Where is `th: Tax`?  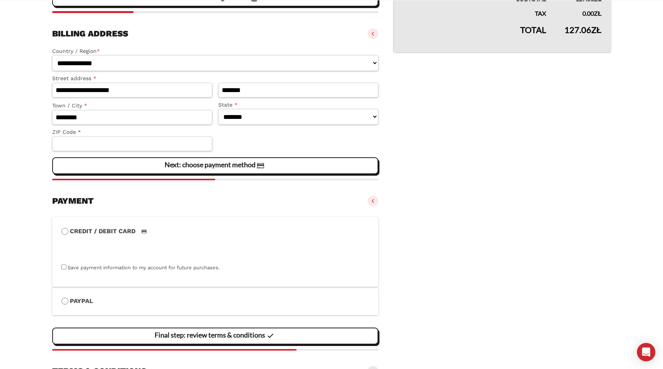
th: Tax is located at coordinates (474, 11).